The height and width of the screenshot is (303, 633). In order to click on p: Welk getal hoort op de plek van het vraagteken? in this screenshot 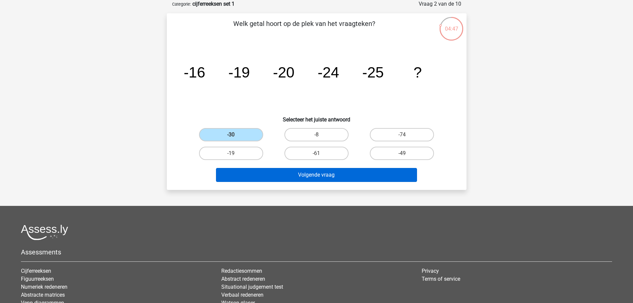, I will do `click(304, 29)`.